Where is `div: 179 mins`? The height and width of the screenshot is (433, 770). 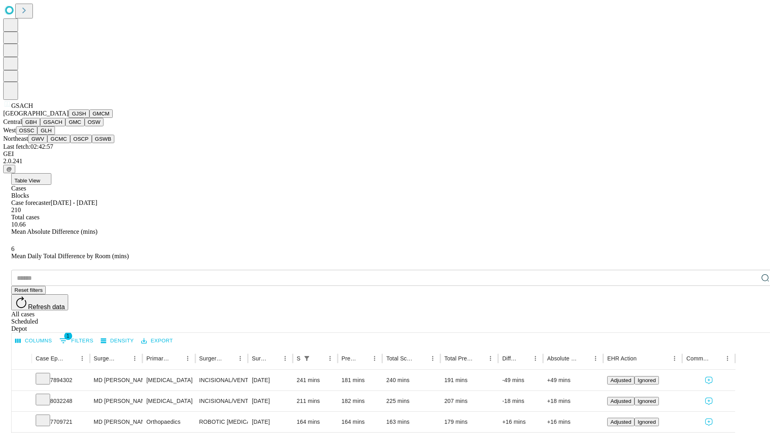 div: 179 mins is located at coordinates (469, 422).